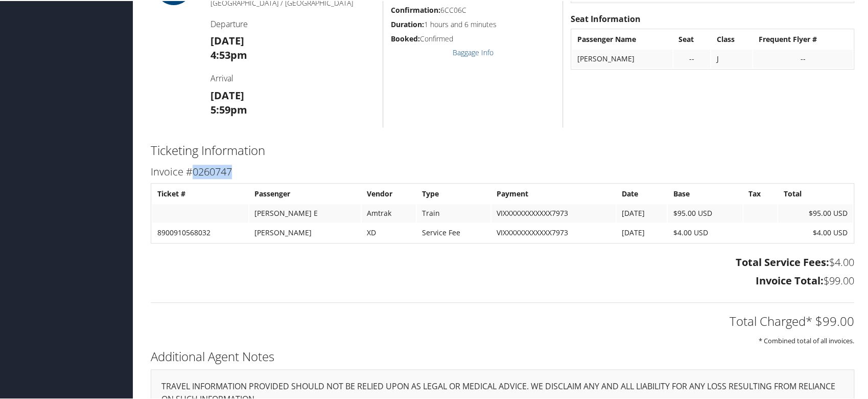 The height and width of the screenshot is (399, 868). Describe the element at coordinates (502, 171) in the screenshot. I see `h3: Invoice #0260747` at that location.